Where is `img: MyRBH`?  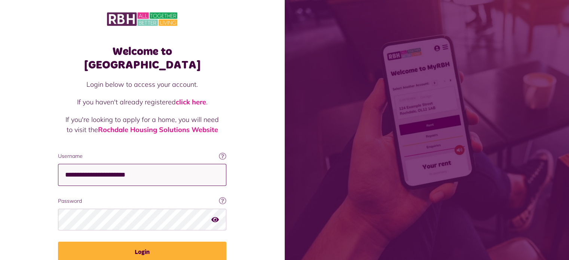
img: MyRBH is located at coordinates (142, 19).